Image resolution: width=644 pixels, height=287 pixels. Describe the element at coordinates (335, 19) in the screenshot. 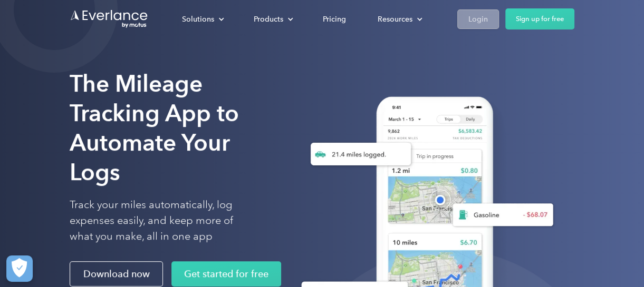

I see `div: Pricing` at that location.